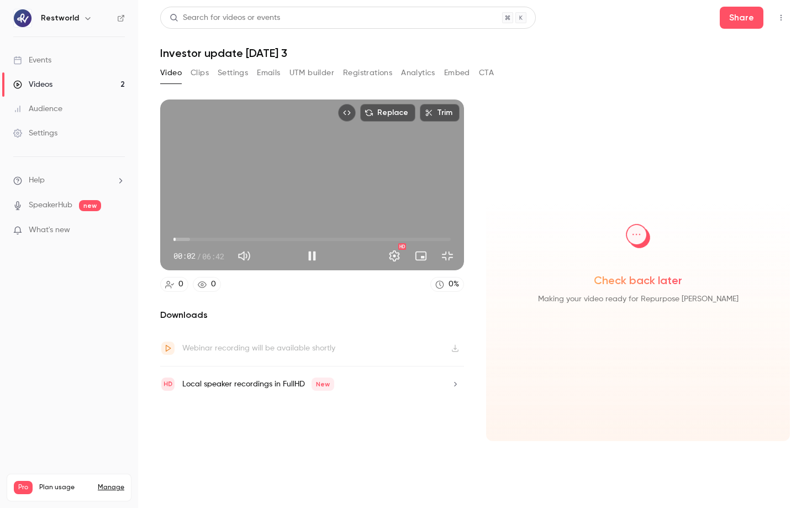 The width and height of the screenshot is (812, 508). Describe the element at coordinates (199, 73) in the screenshot. I see `button: Clips` at that location.